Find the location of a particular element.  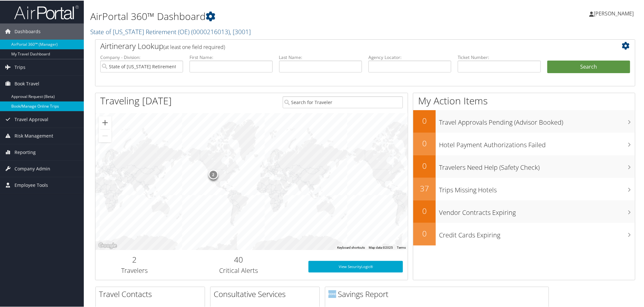

img: airportal-logo.png is located at coordinates (46, 12).